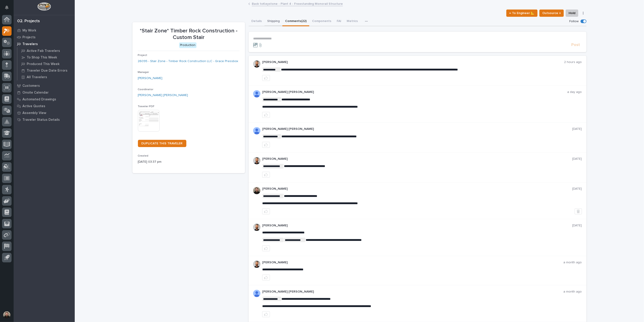 This screenshot has height=322, width=644. I want to click on a: Automated Drawings, so click(44, 99).